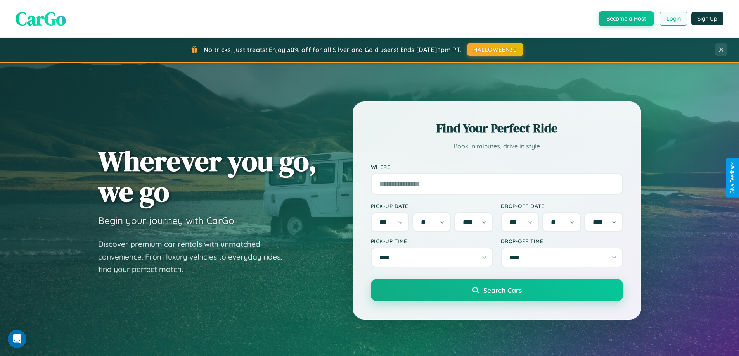 This screenshot has height=356, width=739. I want to click on label: Pick-up Time, so click(432, 241).